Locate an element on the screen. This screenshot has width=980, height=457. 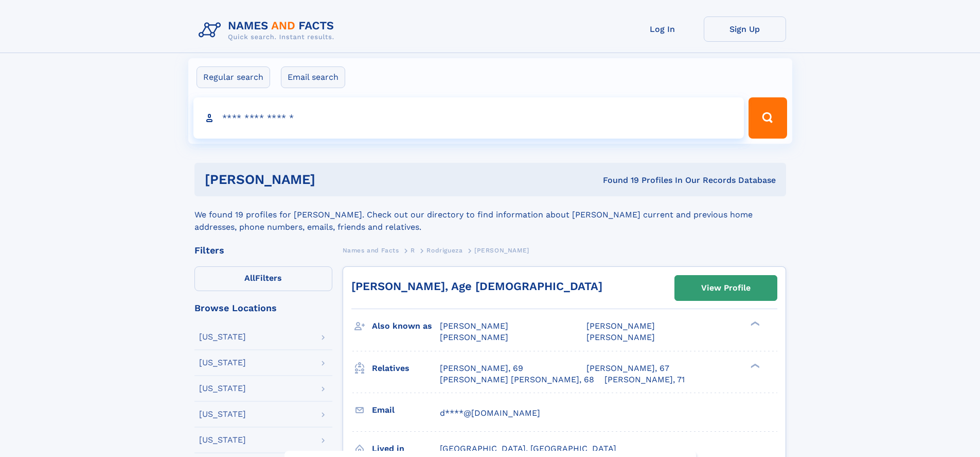
div: Found 19 Profiles In Our Records Database is located at coordinates (617, 180).